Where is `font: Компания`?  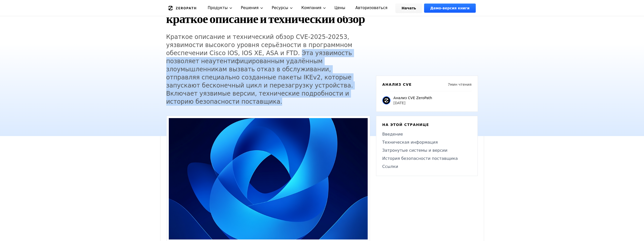 font: Компания is located at coordinates (311, 8).